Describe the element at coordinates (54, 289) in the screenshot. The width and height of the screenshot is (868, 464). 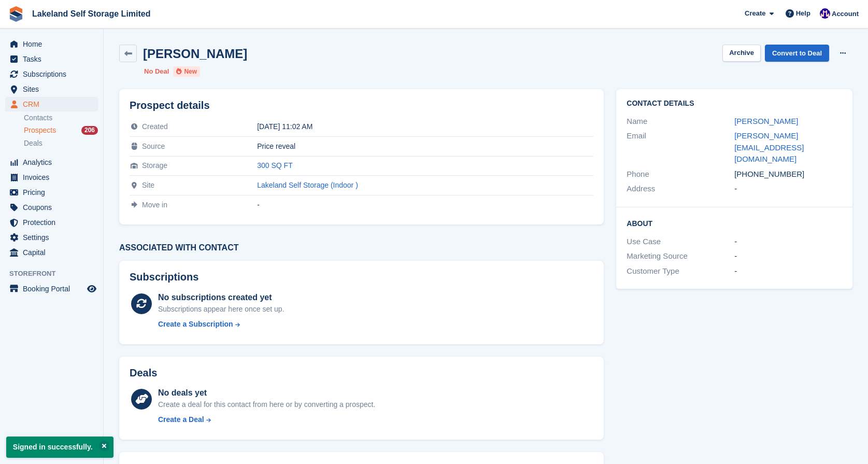
I see `span: Booking Portal` at that location.